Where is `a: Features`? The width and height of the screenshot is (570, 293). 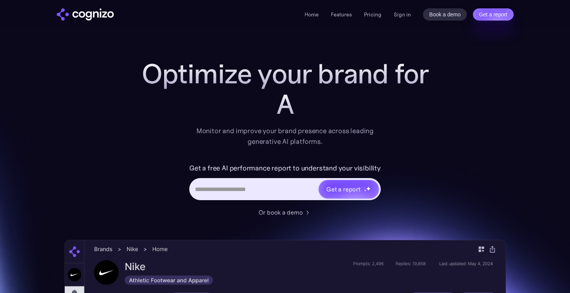
a: Features is located at coordinates (341, 14).